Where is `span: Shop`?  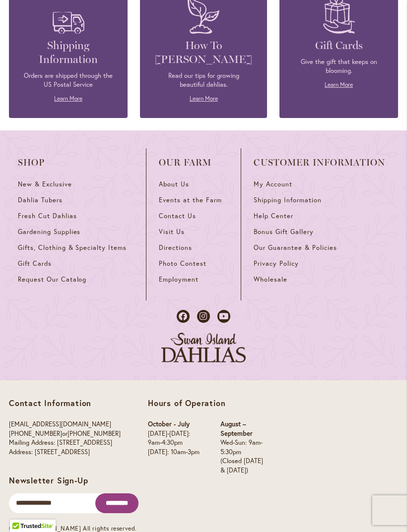
span: Shop is located at coordinates (75, 162).